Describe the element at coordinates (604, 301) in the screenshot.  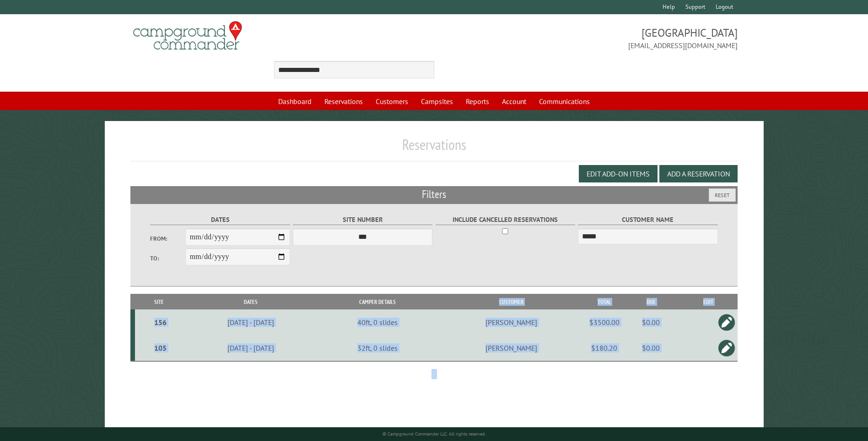
I see `th: Total` at that location.